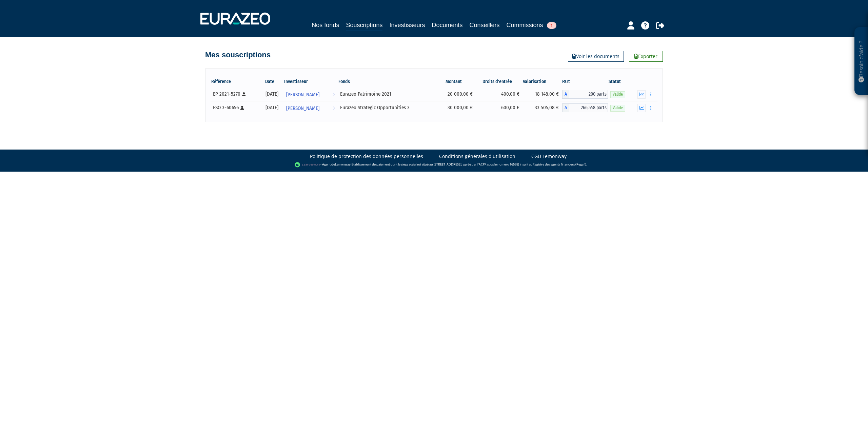 The height and width of the screenshot is (447, 868). I want to click on th: Référence, so click(235, 82).